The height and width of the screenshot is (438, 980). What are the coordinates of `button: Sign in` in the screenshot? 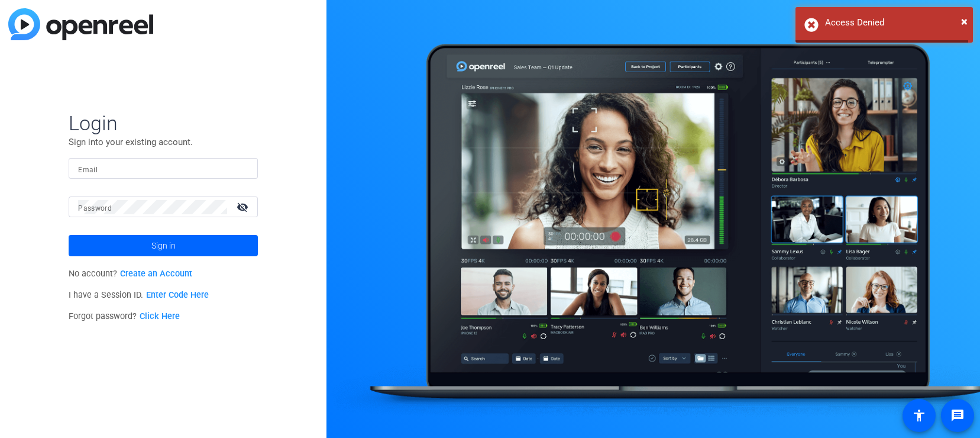 It's located at (163, 246).